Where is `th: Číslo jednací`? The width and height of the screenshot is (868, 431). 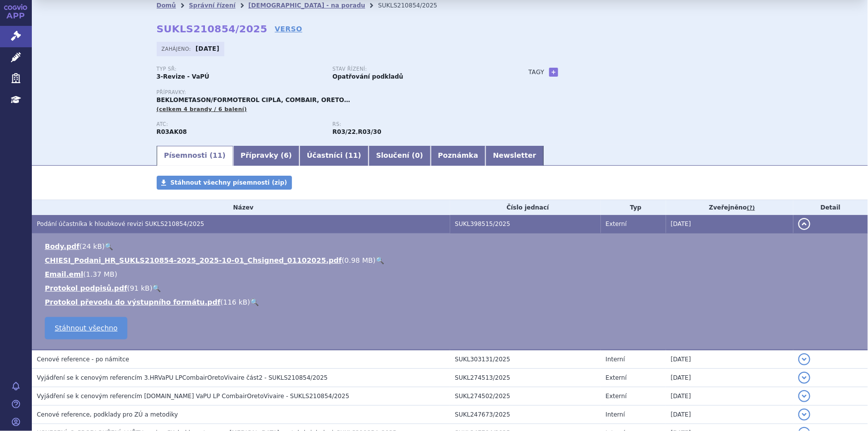 th: Číslo jednací is located at coordinates (525, 207).